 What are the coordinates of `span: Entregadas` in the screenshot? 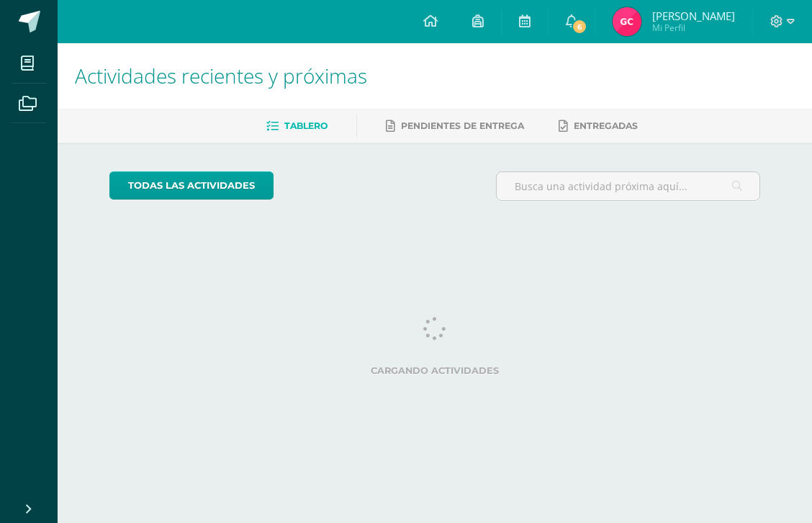 It's located at (605, 126).